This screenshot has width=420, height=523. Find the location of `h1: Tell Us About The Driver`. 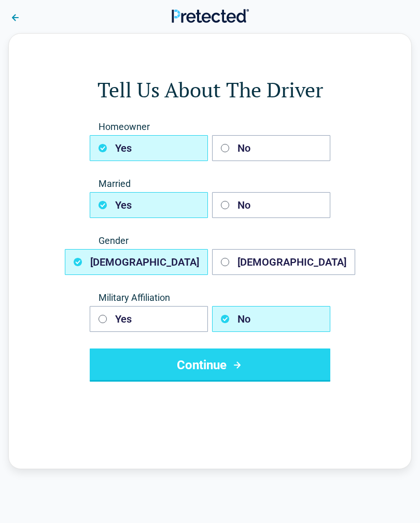

h1: Tell Us About The Driver is located at coordinates (210, 90).